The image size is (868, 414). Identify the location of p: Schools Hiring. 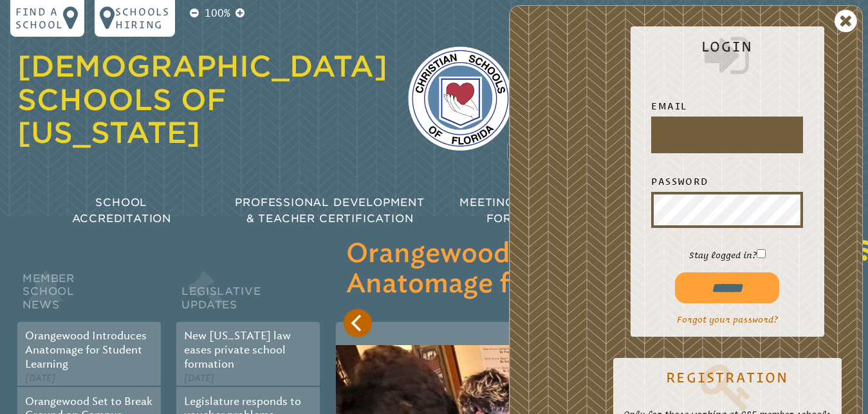
(142, 18).